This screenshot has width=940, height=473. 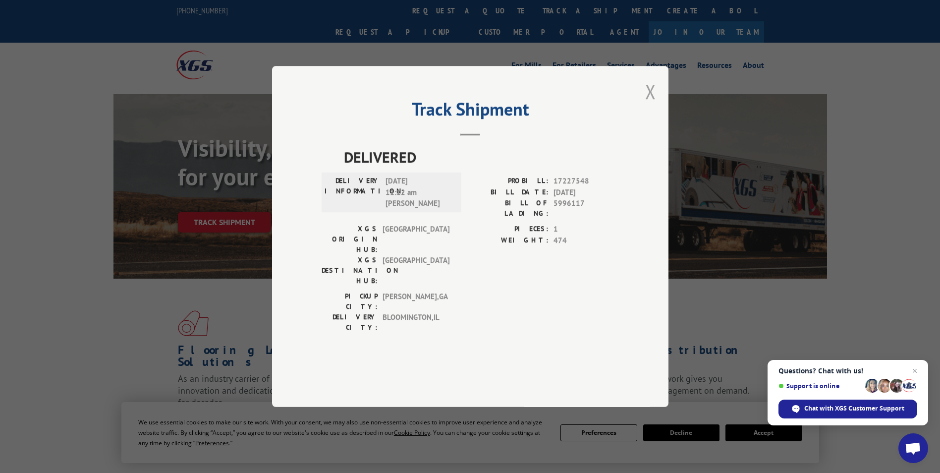 What do you see at coordinates (820, 385) in the screenshot?
I see `span: Support is online` at bounding box center [820, 385].